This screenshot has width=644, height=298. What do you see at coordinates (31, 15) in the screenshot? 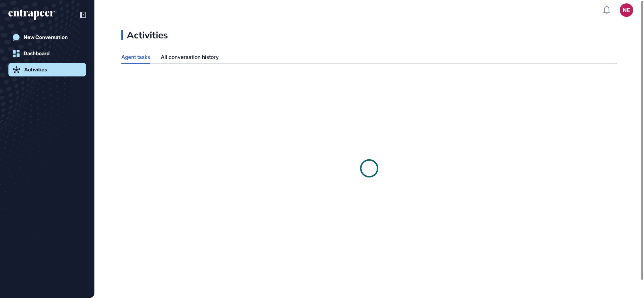
I see `div: entrapeer-logo` at bounding box center [31, 15].